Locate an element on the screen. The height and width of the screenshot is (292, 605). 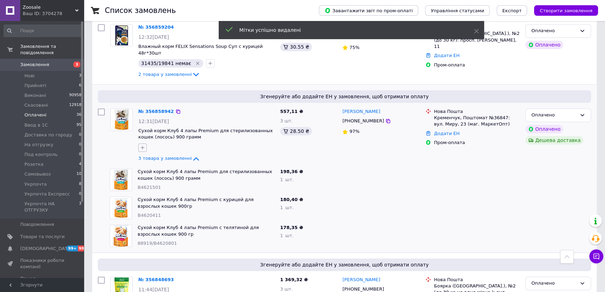
button: Управління статусами is located at coordinates (457, 10).